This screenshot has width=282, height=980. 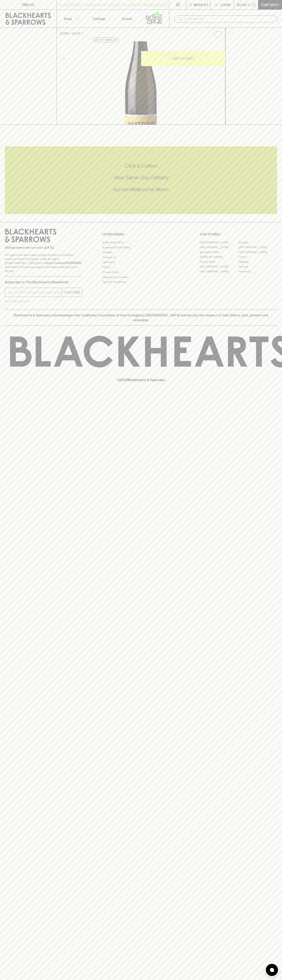 What do you see at coordinates (272, 969) in the screenshot?
I see `img: bubble-icon` at bounding box center [272, 969].